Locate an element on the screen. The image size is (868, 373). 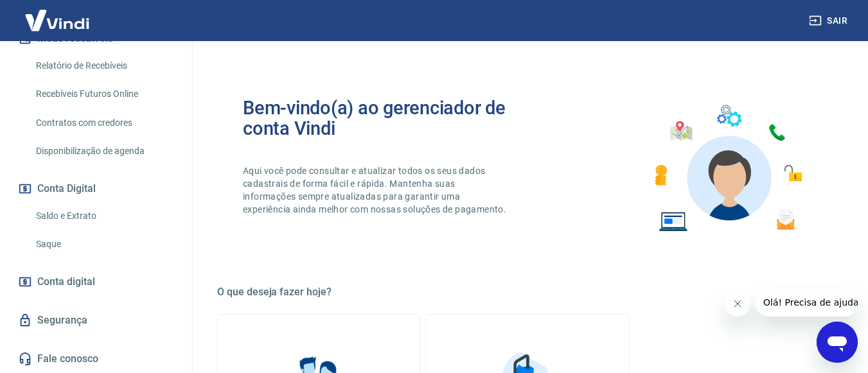
img: Vindi is located at coordinates (57, 20).